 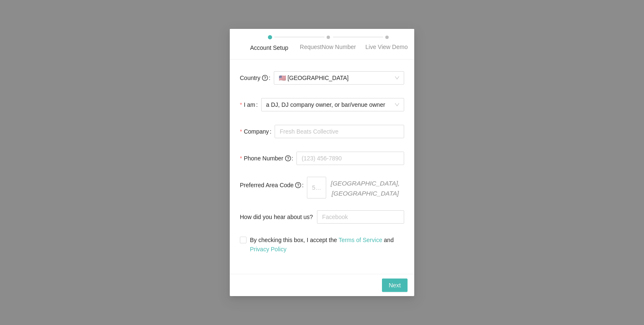 I want to click on span: Next, so click(x=394, y=285).